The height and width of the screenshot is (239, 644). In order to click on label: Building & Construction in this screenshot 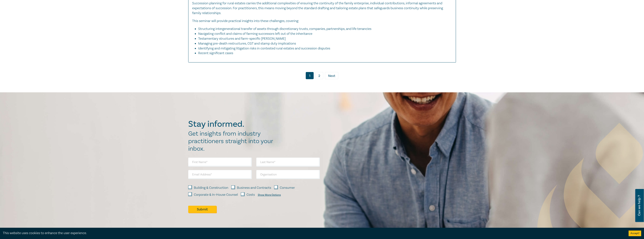, I will do `click(211, 188)`.